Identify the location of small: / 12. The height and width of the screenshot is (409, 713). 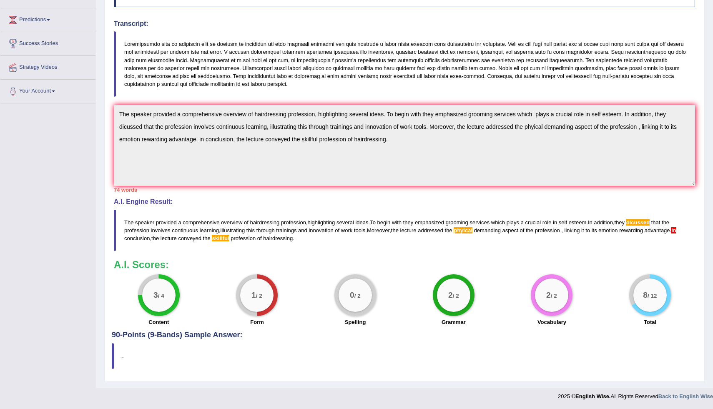
(652, 296).